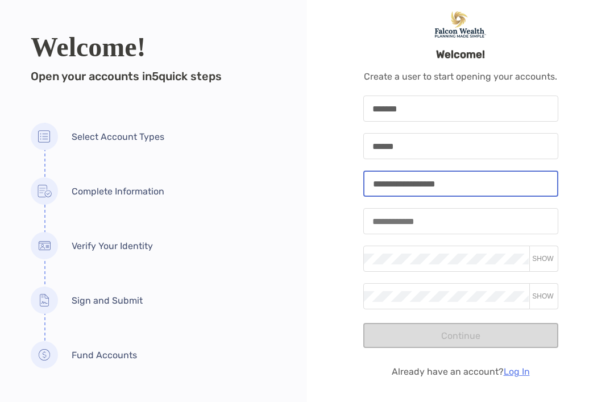  What do you see at coordinates (112, 246) in the screenshot?
I see `span: Verify Your Identity` at bounding box center [112, 246].